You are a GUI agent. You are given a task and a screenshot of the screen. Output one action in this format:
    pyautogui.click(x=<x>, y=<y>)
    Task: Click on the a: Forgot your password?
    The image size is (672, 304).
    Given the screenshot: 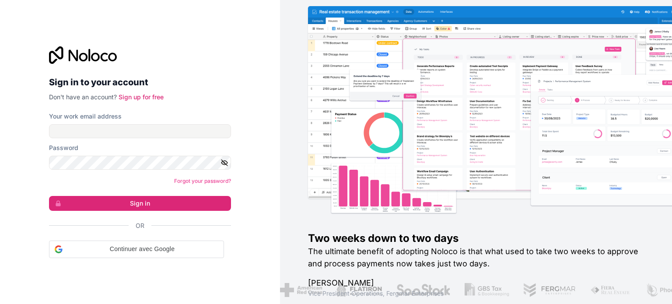 What is the action you would take?
    pyautogui.click(x=203, y=181)
    